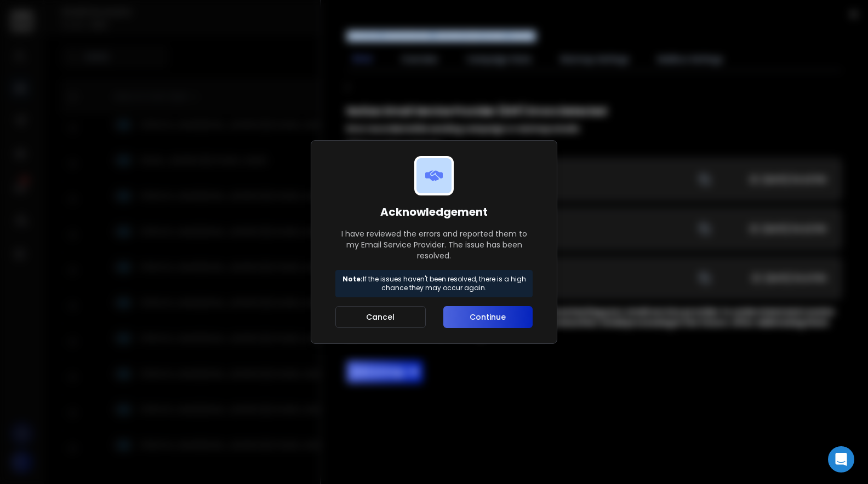  What do you see at coordinates (488, 317) in the screenshot?
I see `button: Continue` at bounding box center [488, 317].